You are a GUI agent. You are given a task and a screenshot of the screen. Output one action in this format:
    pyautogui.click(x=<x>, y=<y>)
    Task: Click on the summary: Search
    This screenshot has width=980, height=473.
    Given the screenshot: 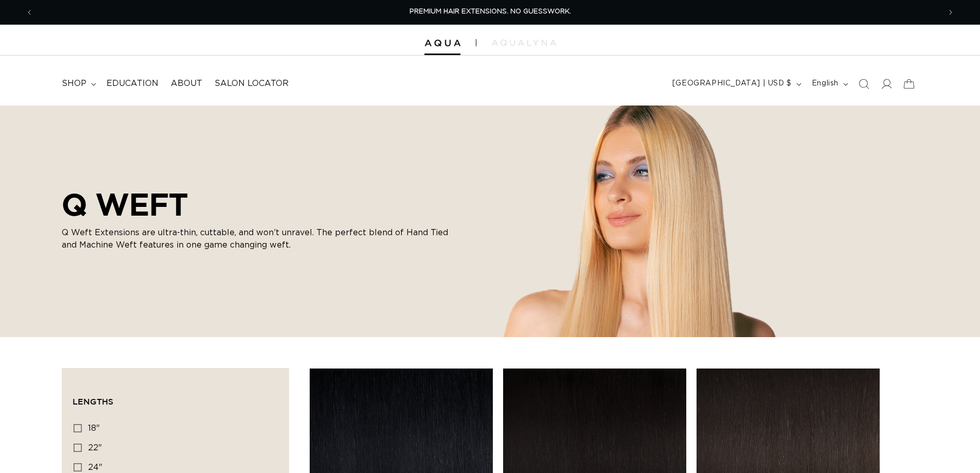 What is the action you would take?
    pyautogui.click(x=864, y=84)
    